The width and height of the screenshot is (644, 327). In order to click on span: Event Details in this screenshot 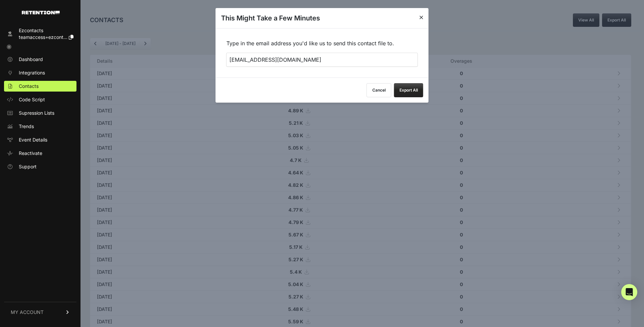, I will do `click(33, 140)`.